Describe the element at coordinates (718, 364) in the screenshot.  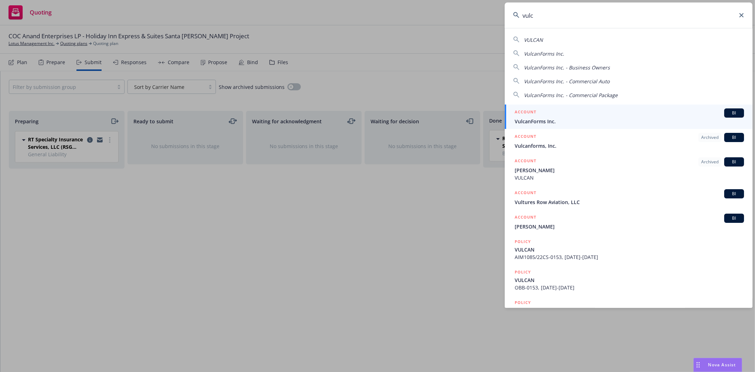
I see `button: Nova Assist` at that location.